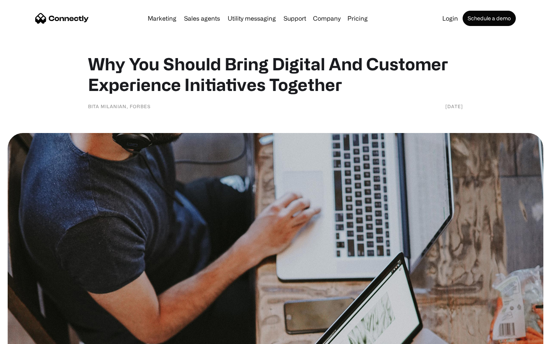  What do you see at coordinates (162, 18) in the screenshot?
I see `a: Marketing` at bounding box center [162, 18].